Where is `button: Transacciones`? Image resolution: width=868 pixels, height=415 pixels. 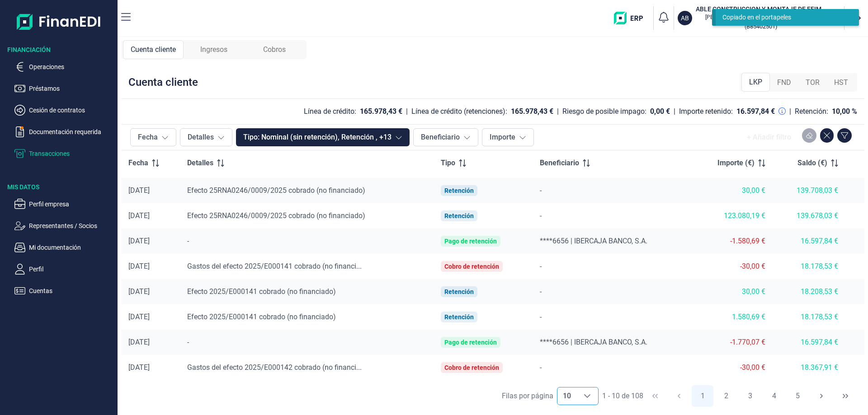
button: Transacciones is located at coordinates (64, 153).